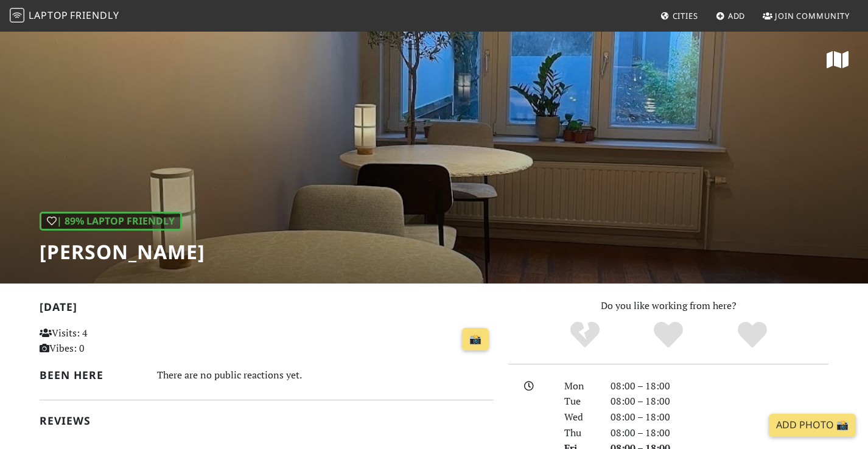 Image resolution: width=868 pixels, height=449 pixels. Describe the element at coordinates (580, 401) in the screenshot. I see `div: Tue` at that location.